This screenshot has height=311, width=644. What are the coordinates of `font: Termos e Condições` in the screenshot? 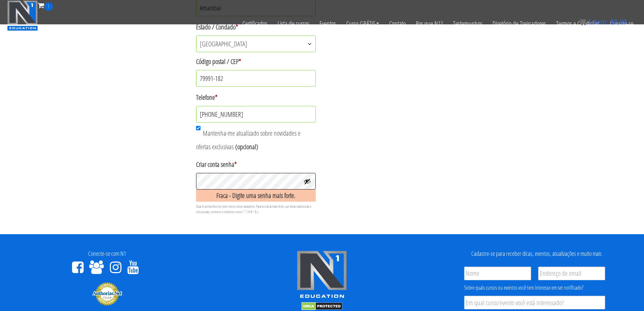 It's located at (578, 23).